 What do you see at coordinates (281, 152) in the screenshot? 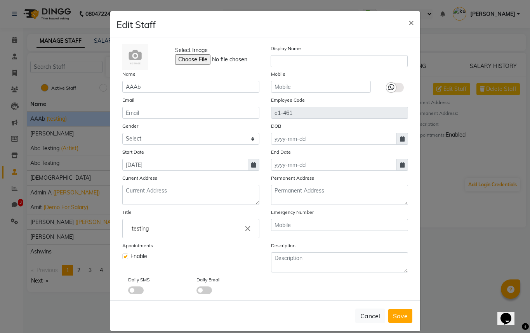
I see `label: End Date` at bounding box center [281, 152].